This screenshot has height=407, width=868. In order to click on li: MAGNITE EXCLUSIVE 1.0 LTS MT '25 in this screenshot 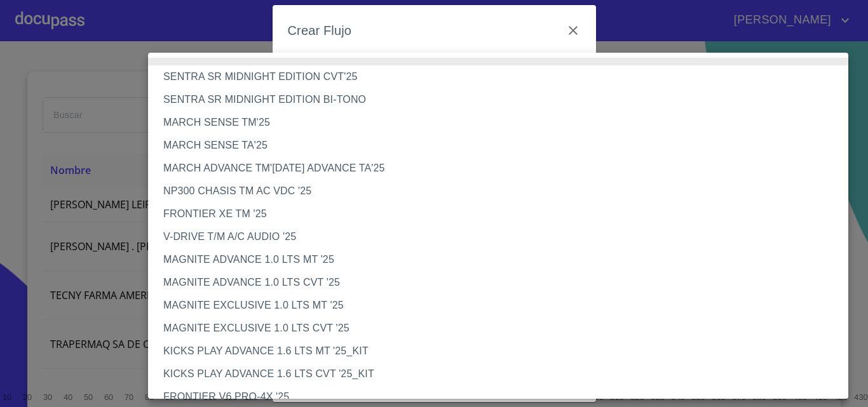, I will do `click(503, 306)`.